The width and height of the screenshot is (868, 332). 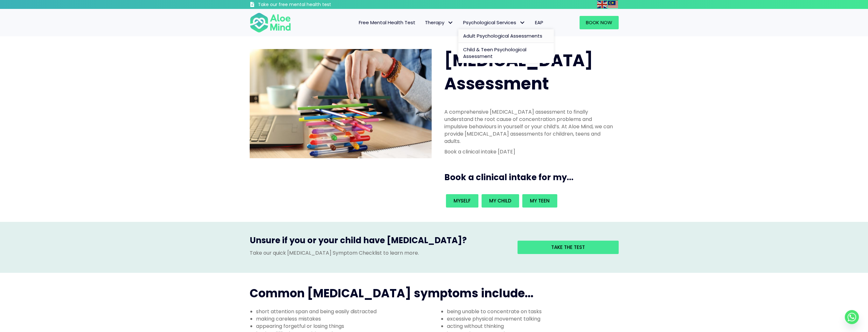 What do you see at coordinates (540, 201) in the screenshot?
I see `span: My teen` at bounding box center [540, 201].